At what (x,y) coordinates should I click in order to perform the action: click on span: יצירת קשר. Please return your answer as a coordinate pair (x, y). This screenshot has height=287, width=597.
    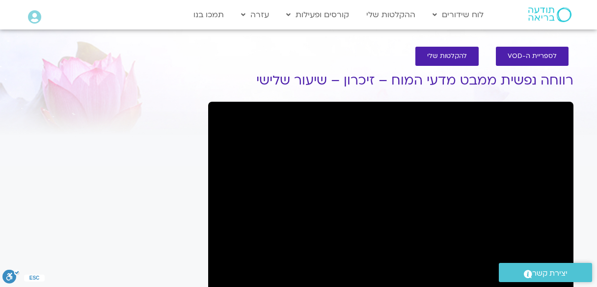
    Looking at the image, I should click on (550, 273).